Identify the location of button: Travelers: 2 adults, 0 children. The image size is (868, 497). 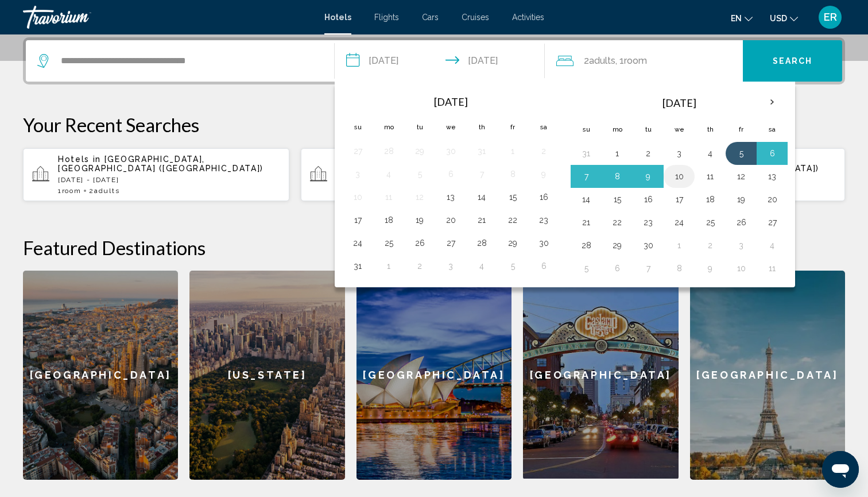
(644, 61).